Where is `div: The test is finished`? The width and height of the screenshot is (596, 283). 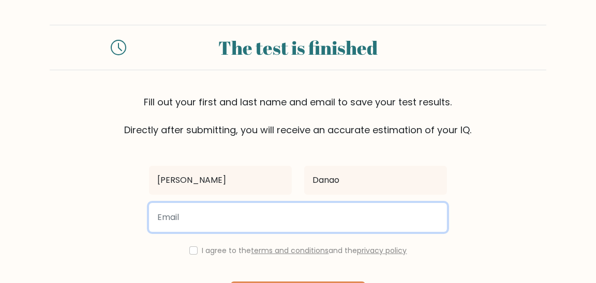 div: The test is finished is located at coordinates (298, 48).